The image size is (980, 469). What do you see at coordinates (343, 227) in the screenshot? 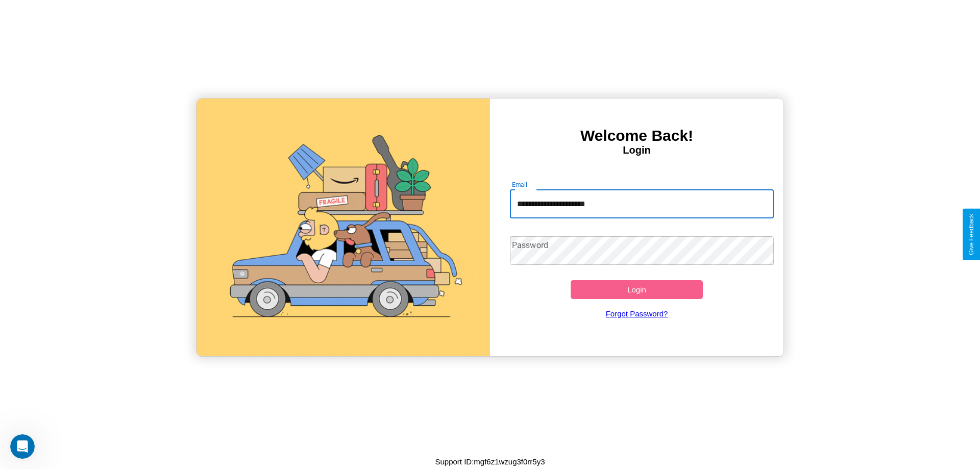
I see `img: gif` at bounding box center [343, 227].